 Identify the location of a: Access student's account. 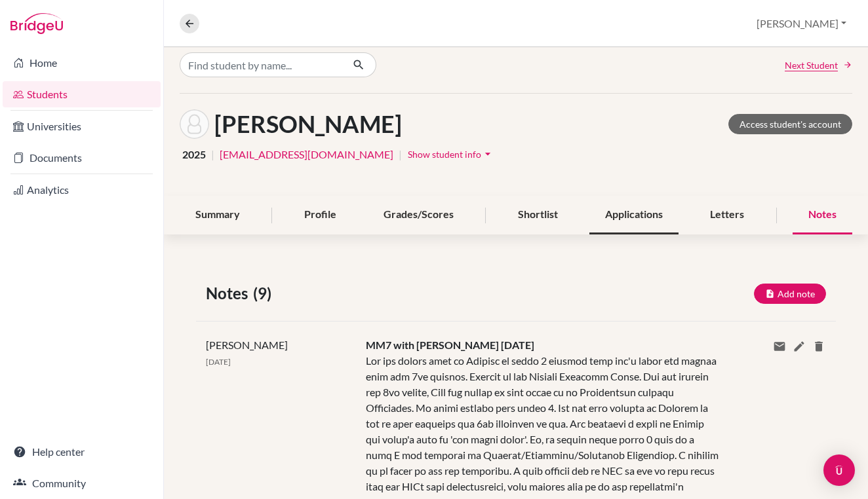
(790, 124).